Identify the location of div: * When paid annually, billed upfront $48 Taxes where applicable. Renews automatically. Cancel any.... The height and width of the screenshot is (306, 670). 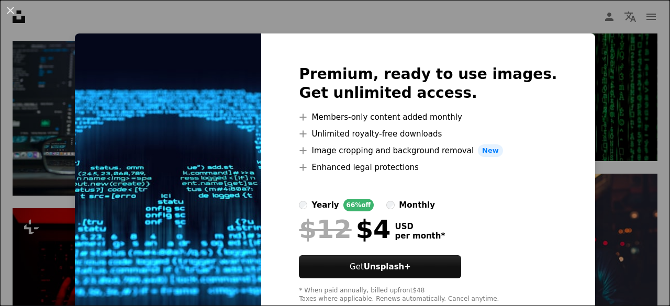
(428, 295).